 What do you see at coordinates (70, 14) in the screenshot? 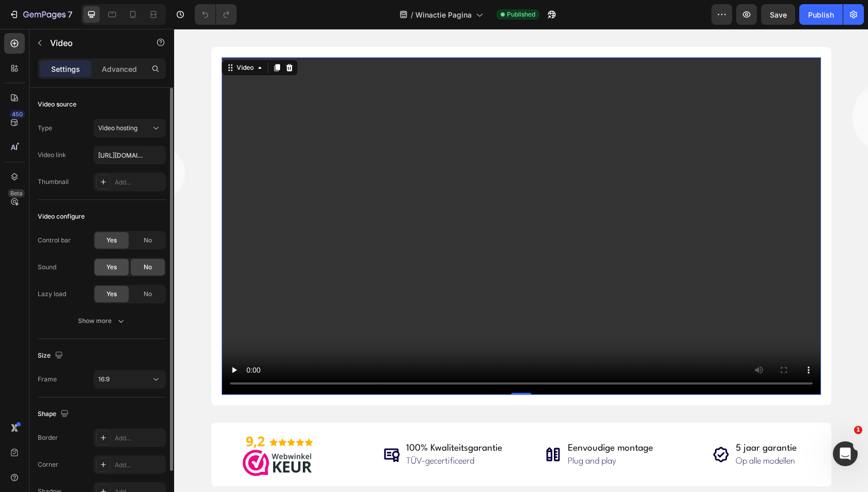
I see `p: 7` at bounding box center [70, 14].